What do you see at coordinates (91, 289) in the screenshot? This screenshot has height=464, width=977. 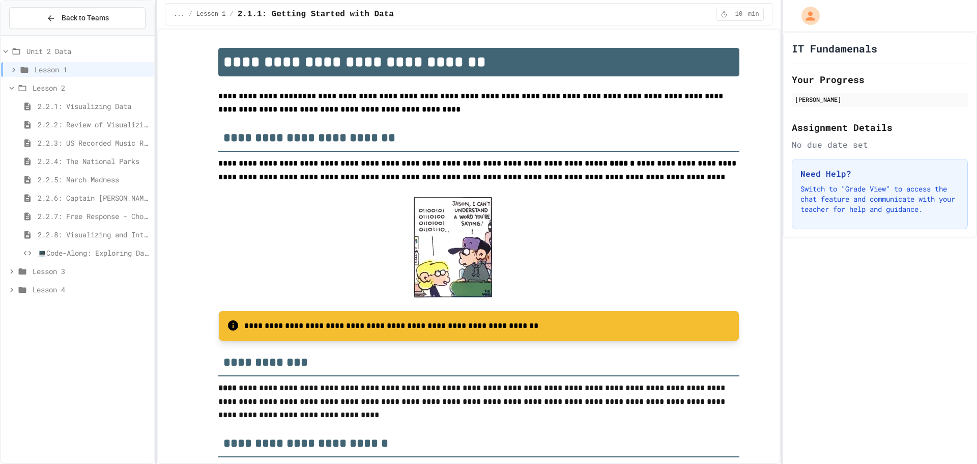 I see `span: Lesson 4` at bounding box center [91, 289].